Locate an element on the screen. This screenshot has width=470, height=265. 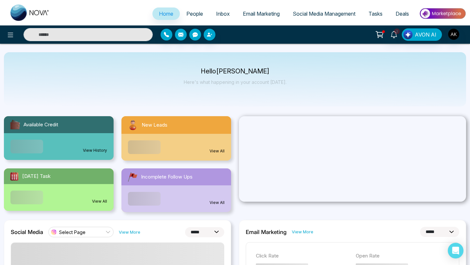
span: Tasks is located at coordinates (375, 14).